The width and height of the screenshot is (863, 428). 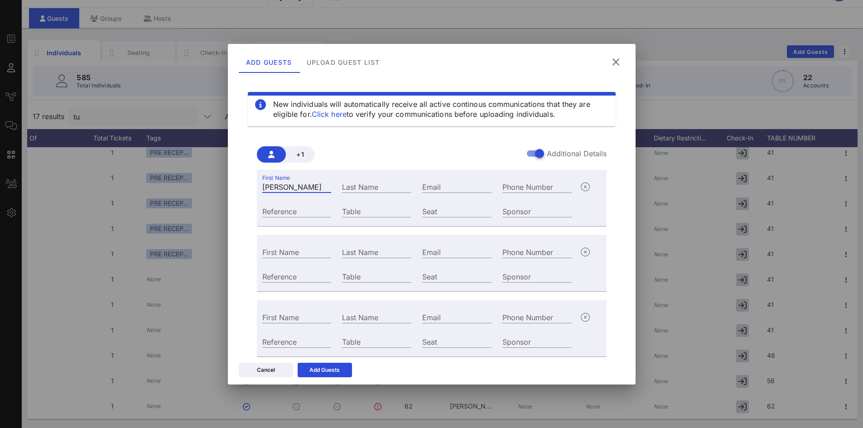 I want to click on button: +1, so click(x=300, y=154).